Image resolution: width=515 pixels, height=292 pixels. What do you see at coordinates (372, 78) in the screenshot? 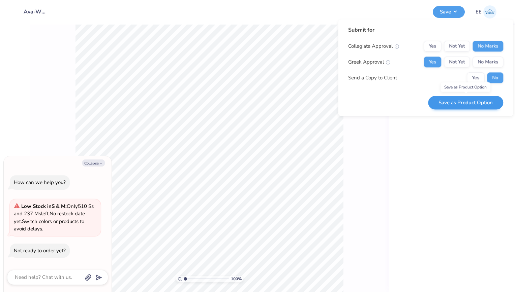
I see `div: Send a Copy to Client` at bounding box center [372, 78].